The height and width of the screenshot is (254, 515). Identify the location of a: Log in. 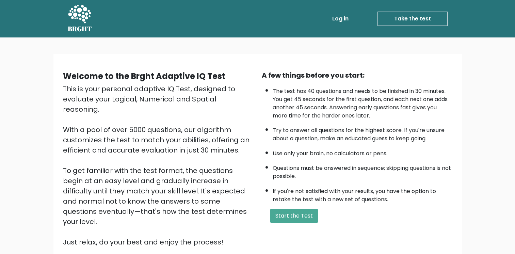
(340, 19).